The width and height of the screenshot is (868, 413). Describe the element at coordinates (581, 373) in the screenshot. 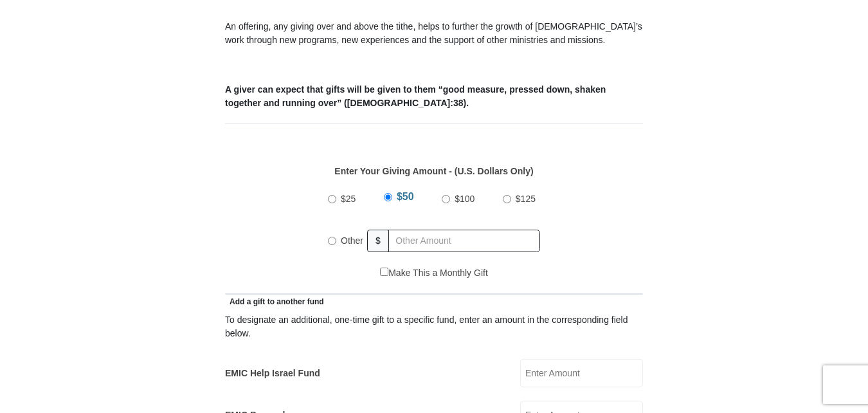

I see `input: Enter Amount` at that location.